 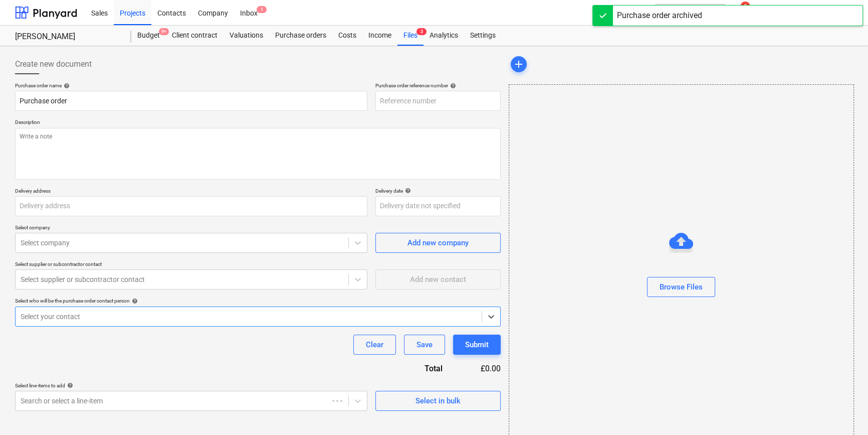 I want to click on div: Submit, so click(x=476, y=345).